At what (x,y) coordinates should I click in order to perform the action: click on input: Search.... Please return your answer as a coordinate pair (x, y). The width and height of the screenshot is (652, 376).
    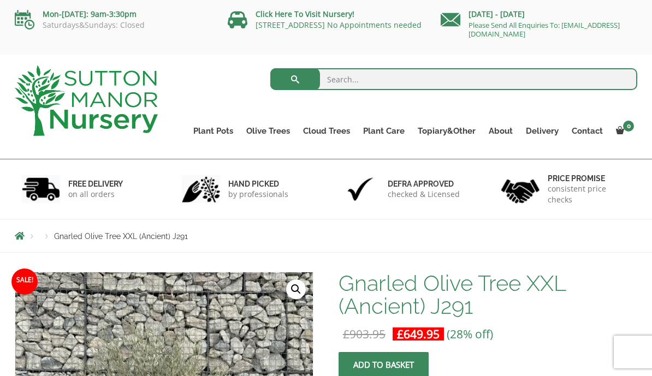
    Looking at the image, I should click on (454, 79).